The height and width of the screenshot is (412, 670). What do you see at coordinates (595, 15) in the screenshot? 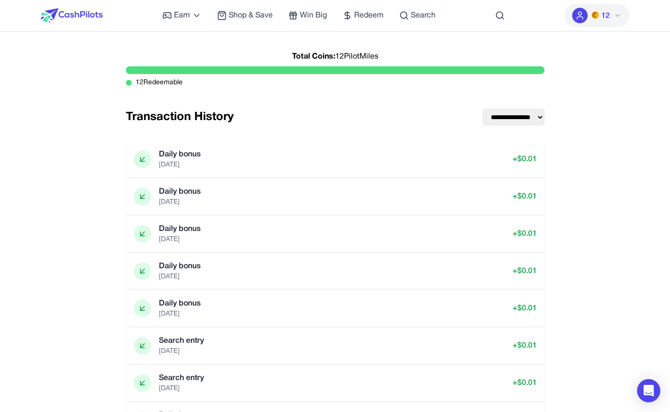
I see `img: PMs` at bounding box center [595, 15].